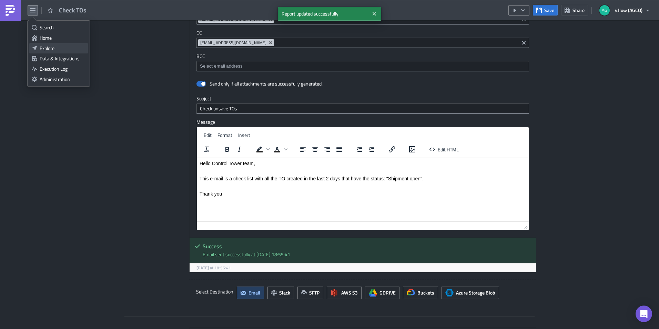 This screenshot has height=329, width=659. What do you see at coordinates (62, 79) in the screenshot?
I see `div: Administration` at bounding box center [62, 79].